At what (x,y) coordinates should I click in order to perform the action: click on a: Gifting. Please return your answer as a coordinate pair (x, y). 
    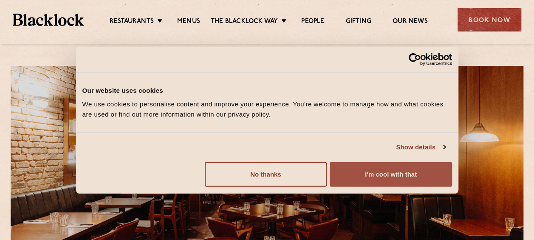
    Looking at the image, I should click on (358, 22).